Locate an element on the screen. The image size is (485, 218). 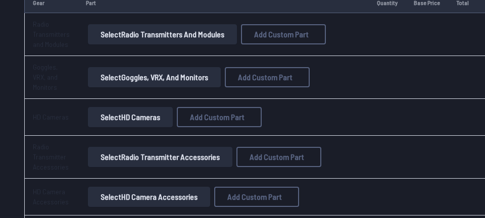
a: Radio Transmitter Accessories is located at coordinates (51, 157).